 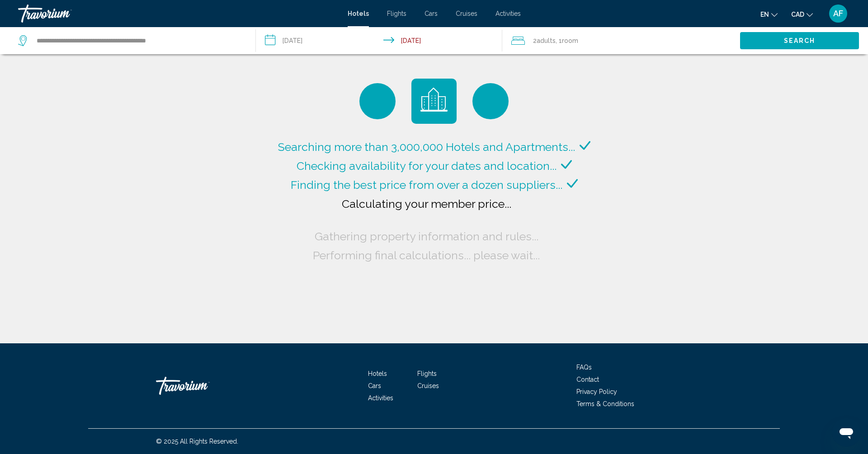 What do you see at coordinates (426, 237) in the screenshot?
I see `span: Gathering property information and rules...` at bounding box center [426, 237].